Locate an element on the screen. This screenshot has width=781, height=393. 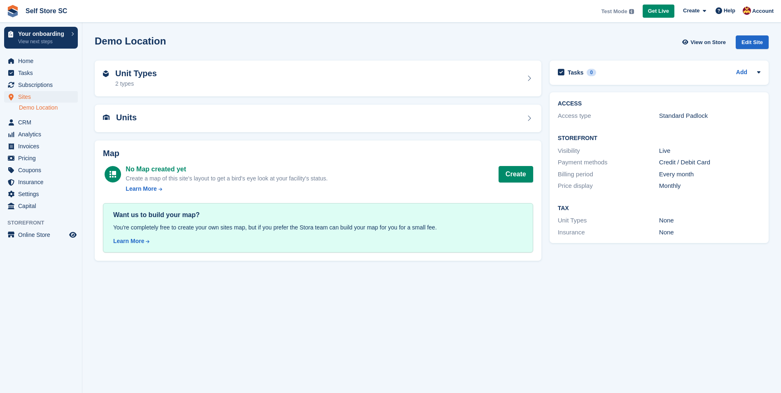
img: stora-icon-8386f47178a22dfd0bd8f6a31ec36ba5ce8667c1dd55bd0f319d3a0aa187defe.svg is located at coordinates (13, 11).